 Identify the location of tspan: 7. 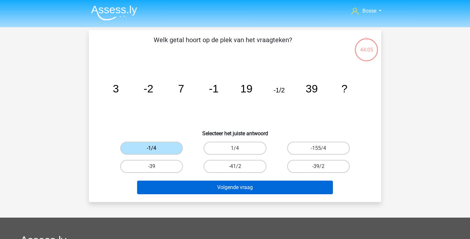
(181, 89).